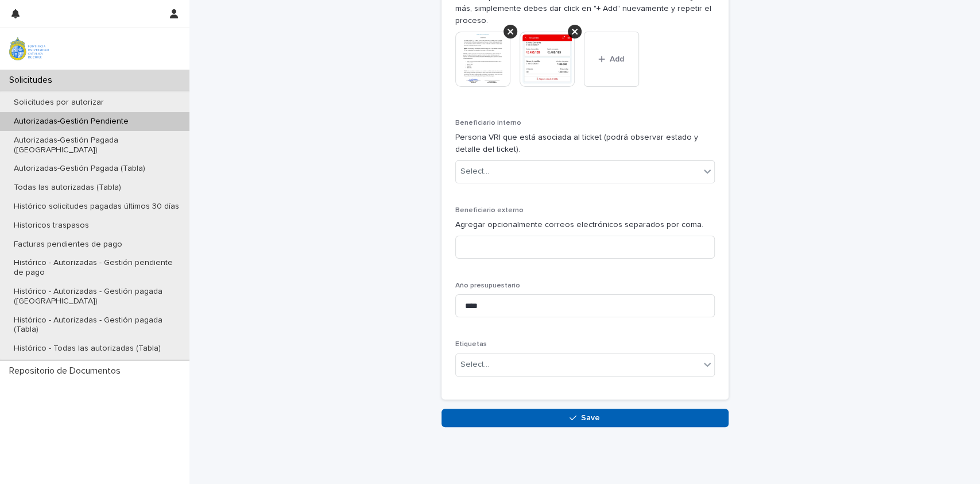 The width and height of the screenshot is (980, 484). Describe the element at coordinates (87, 348) in the screenshot. I see `p: Histórico - Todas las autorizadas (Tabla)` at that location.